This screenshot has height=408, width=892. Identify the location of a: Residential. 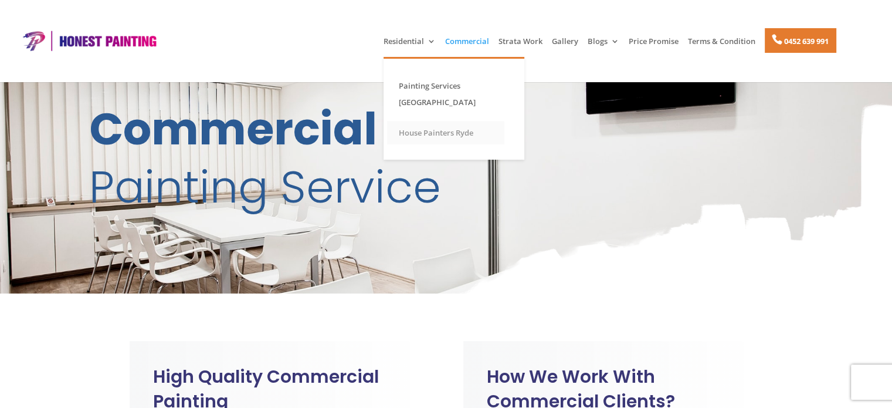
(409, 47).